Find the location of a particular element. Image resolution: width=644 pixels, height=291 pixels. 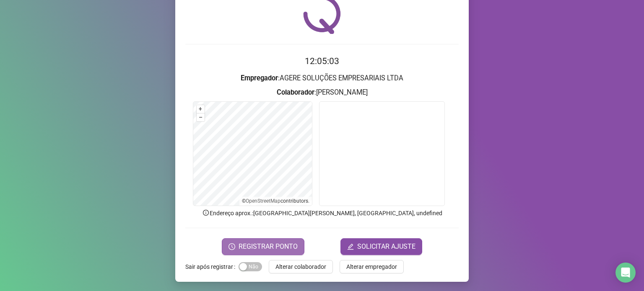

span: clock-circle is located at coordinates (232, 247).